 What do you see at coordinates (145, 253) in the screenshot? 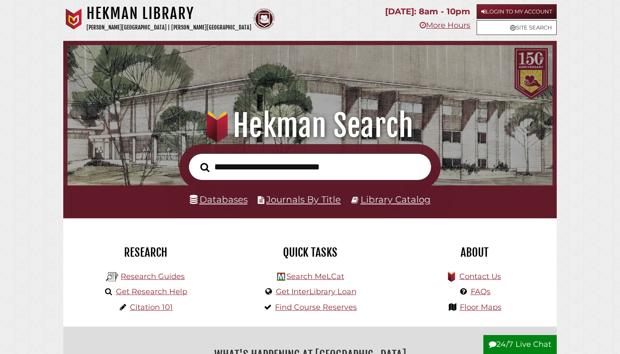
I see `h2: Research` at bounding box center [145, 253].